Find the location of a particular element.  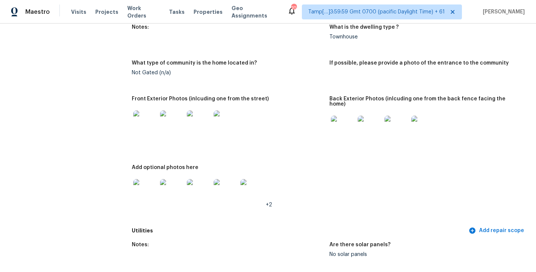

div: 707 is located at coordinates (294, 8).